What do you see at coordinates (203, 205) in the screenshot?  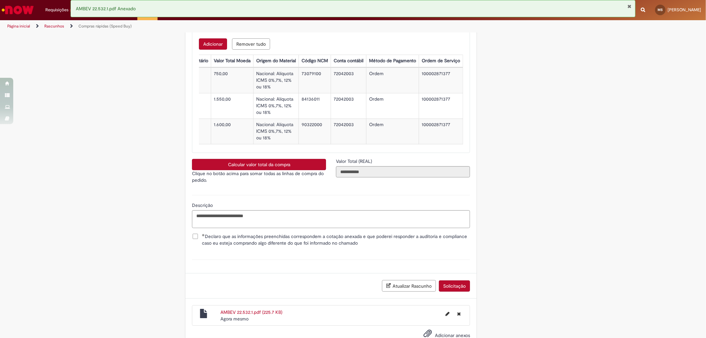 I see `span: Descrição` at bounding box center [203, 205].